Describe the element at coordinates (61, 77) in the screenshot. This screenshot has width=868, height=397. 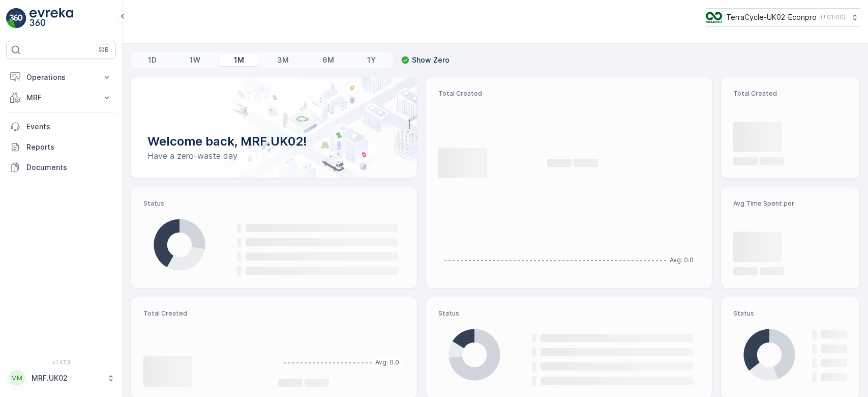
I see `p: Operations` at that location.